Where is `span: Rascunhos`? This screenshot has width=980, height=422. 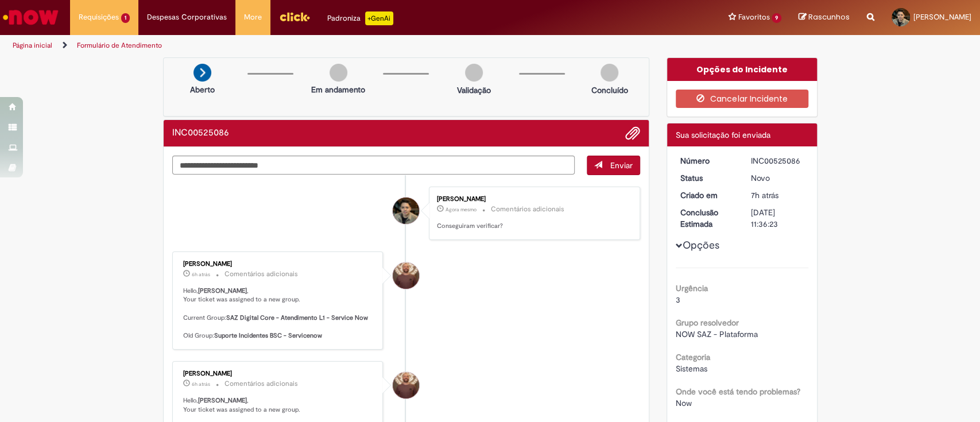
span: Rascunhos is located at coordinates (828, 16).